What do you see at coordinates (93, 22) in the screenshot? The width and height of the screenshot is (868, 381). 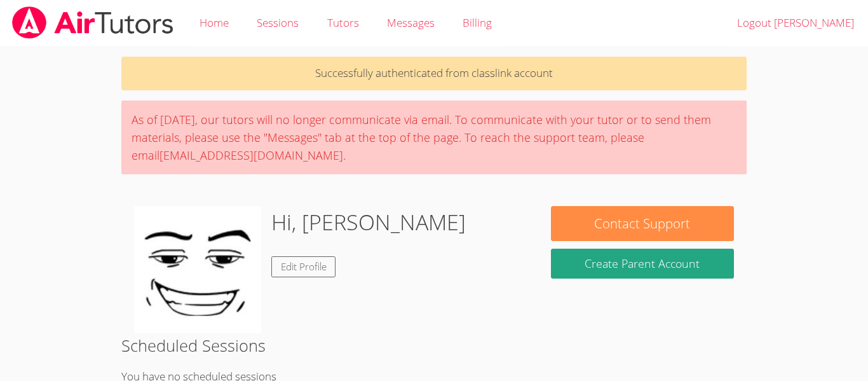 I see `img: airtutors_banner-c4298cdbf04f3fff15de1276eac7730deb9818008684d7c2e4769d2f7ddbe033.png` at bounding box center [93, 22].